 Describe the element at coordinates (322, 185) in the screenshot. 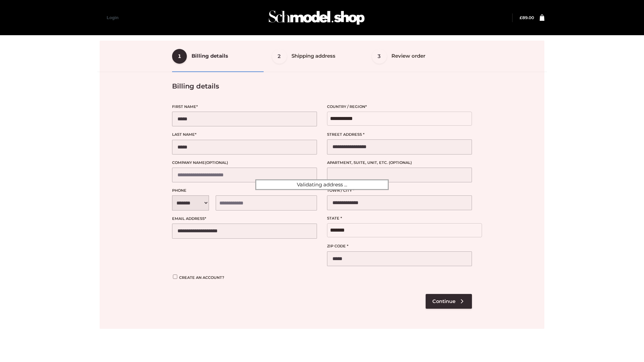

I see `div: Validating address ...` at that location.